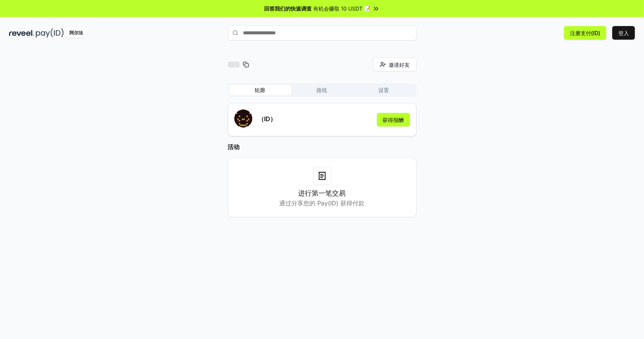  What do you see at coordinates (399, 65) in the screenshot?
I see `font: 邀请好友` at bounding box center [399, 65].